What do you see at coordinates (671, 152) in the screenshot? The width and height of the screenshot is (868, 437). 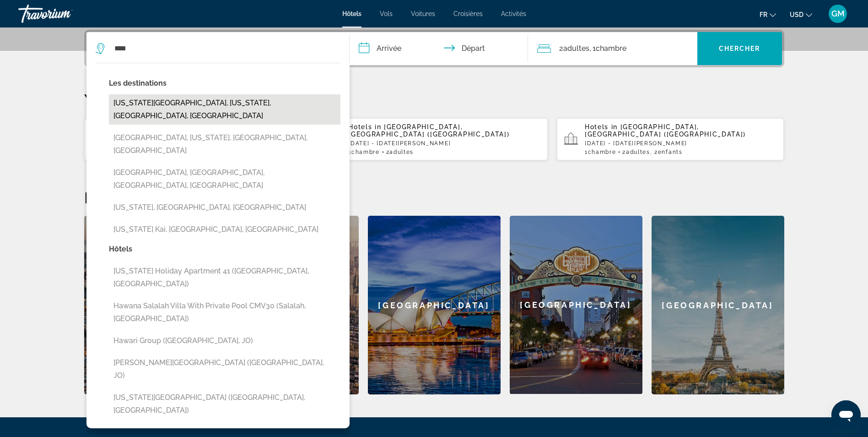 I see `span: Enfants` at bounding box center [671, 152].